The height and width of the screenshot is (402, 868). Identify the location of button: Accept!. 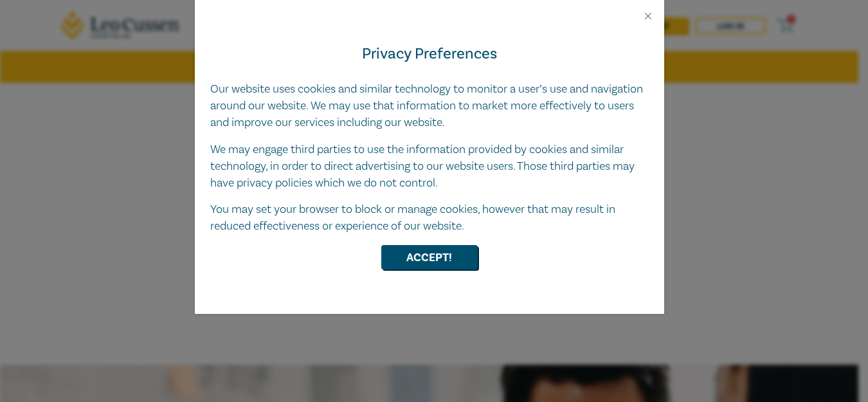
(430, 257).